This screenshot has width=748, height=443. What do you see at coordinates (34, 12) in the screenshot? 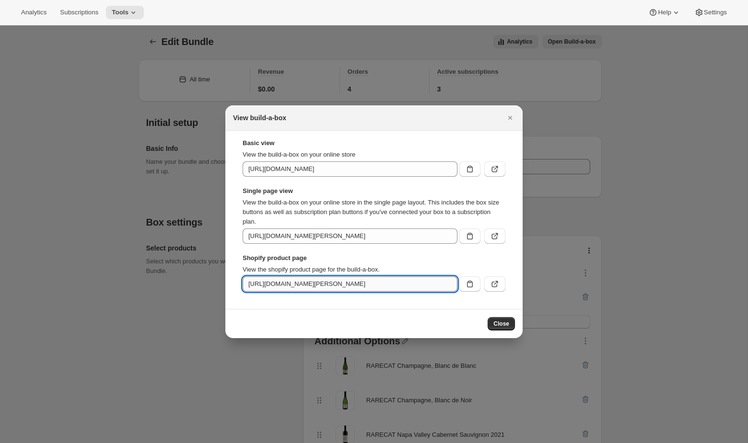
I see `span: Analytics` at bounding box center [34, 12].